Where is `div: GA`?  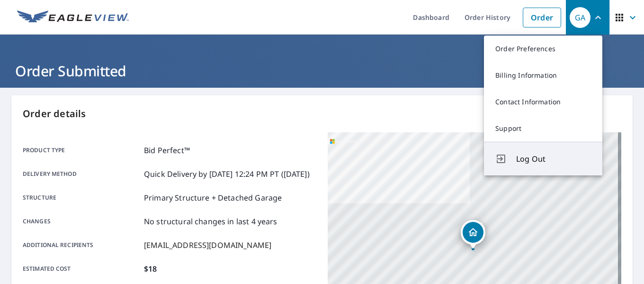 div: GA is located at coordinates (580, 17).